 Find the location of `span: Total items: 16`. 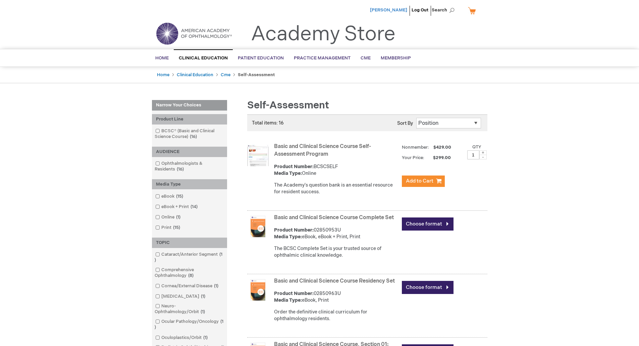

span: Total items: 16 is located at coordinates (268, 123).